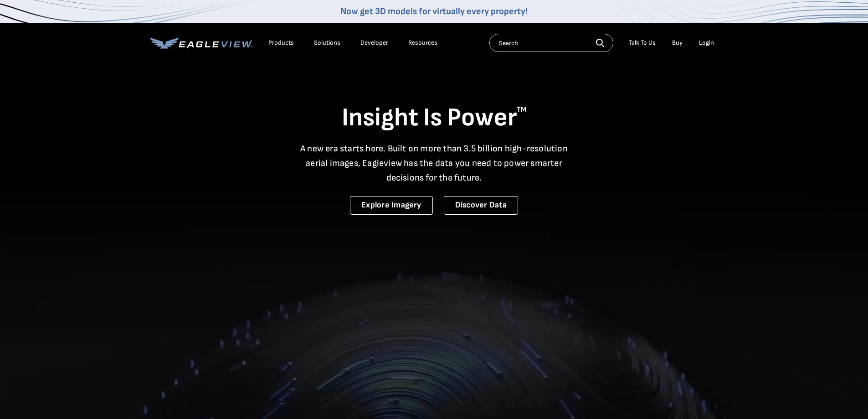 The image size is (868, 419). I want to click on sup: TM, so click(521, 110).